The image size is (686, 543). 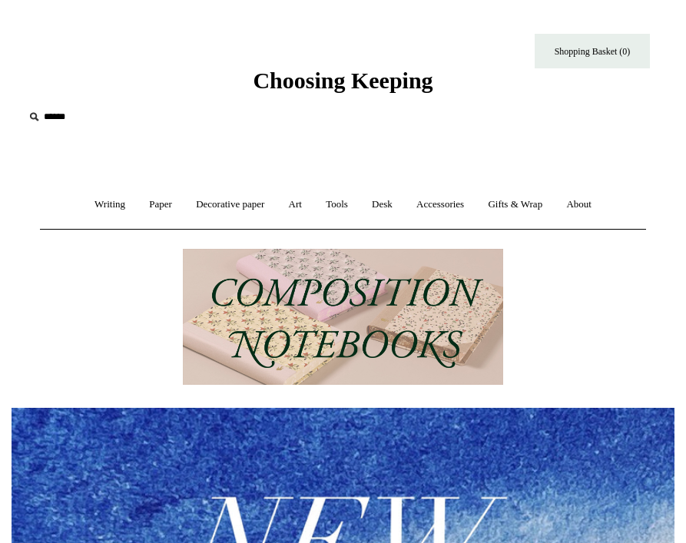 I want to click on img: 202302 Composition ledgers.jpg__PID:69722ee6-fa44-49dd-a067-31375e5d54ec, so click(x=342, y=316).